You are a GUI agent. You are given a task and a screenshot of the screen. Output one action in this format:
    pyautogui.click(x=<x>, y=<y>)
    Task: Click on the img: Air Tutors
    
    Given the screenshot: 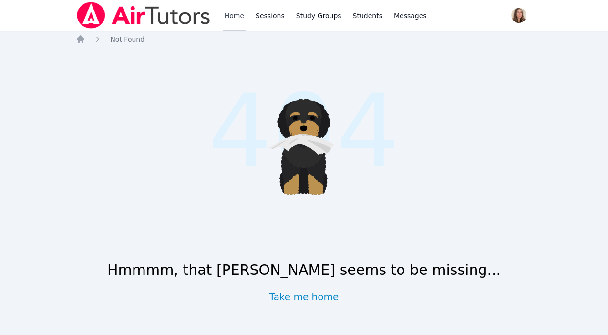 What is the action you would take?
    pyautogui.click(x=143, y=15)
    